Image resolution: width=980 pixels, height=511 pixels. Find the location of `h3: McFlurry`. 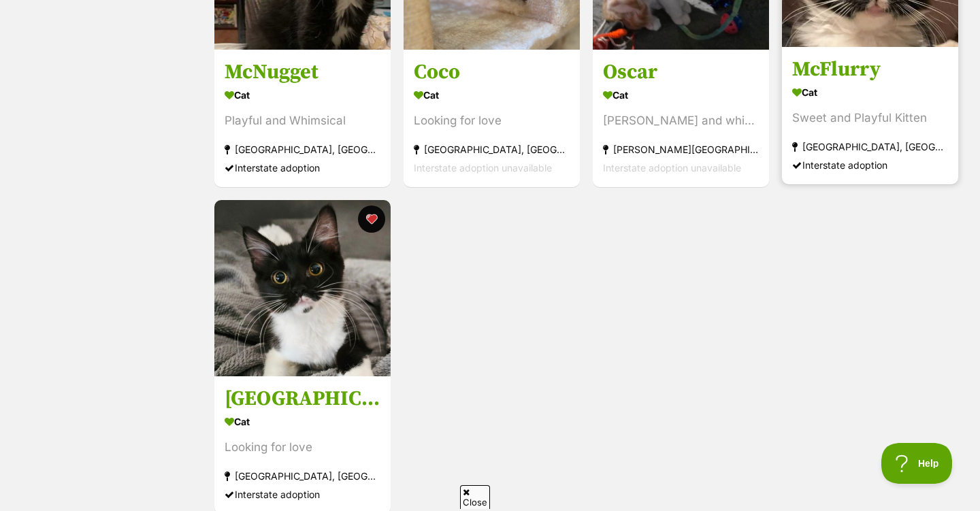

h3: McFlurry is located at coordinates (869, 69).